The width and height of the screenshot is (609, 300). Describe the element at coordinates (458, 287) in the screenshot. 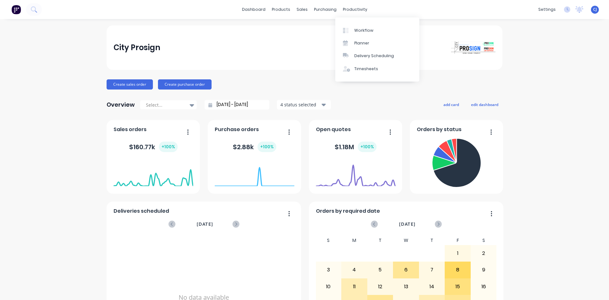

I see `div: 15` at that location.